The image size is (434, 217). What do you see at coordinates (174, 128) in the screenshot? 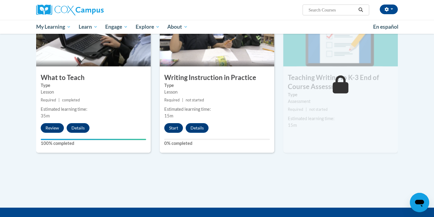
I see `button: Start` at bounding box center [174, 128].